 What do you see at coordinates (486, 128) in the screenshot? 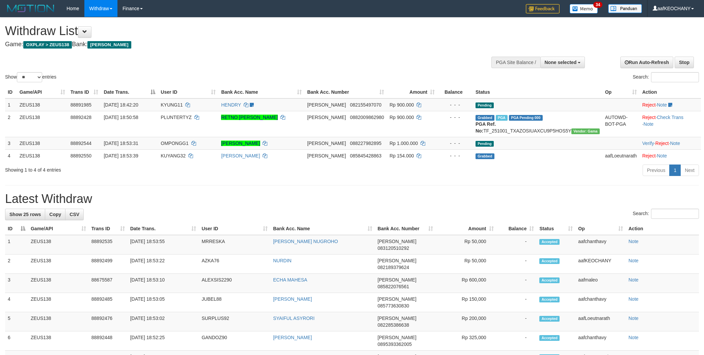
I see `b: PGA Ref. No:` at bounding box center [486, 128].